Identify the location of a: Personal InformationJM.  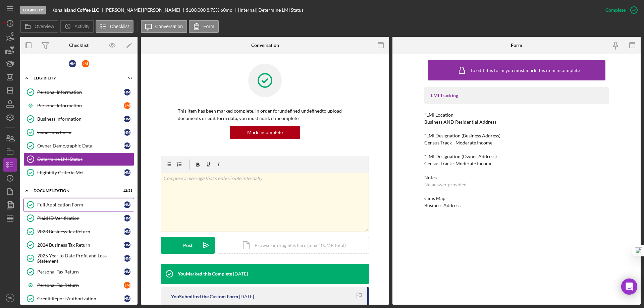
(79, 105).